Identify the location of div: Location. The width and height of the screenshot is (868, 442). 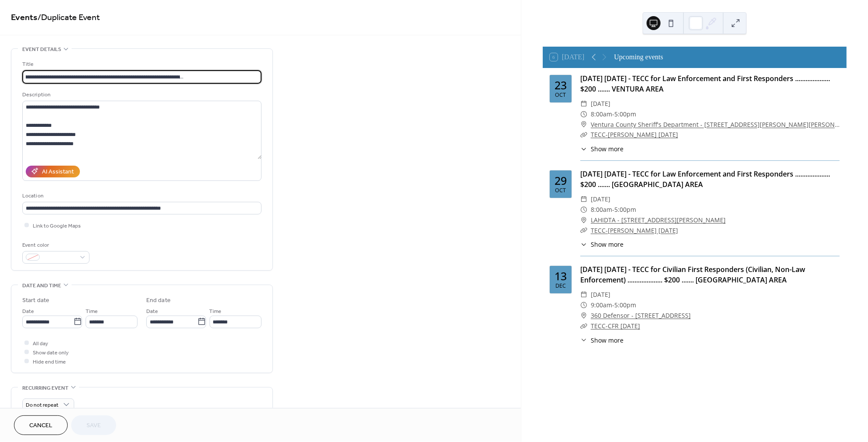
(141, 196).